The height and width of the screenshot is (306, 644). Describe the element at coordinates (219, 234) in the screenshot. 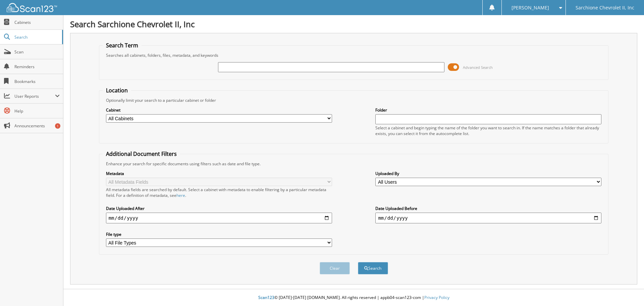

I see `label: File type` at that location.